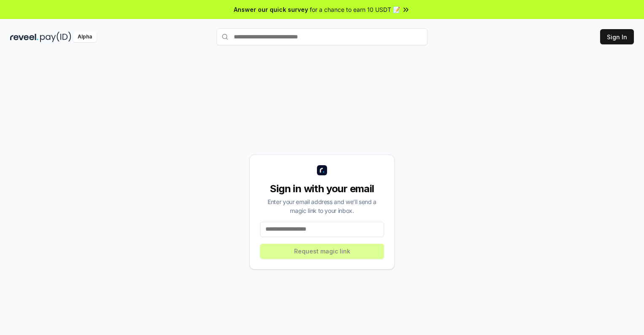 The height and width of the screenshot is (335, 644). What do you see at coordinates (322, 170) in the screenshot?
I see `img: logo_small` at bounding box center [322, 170].